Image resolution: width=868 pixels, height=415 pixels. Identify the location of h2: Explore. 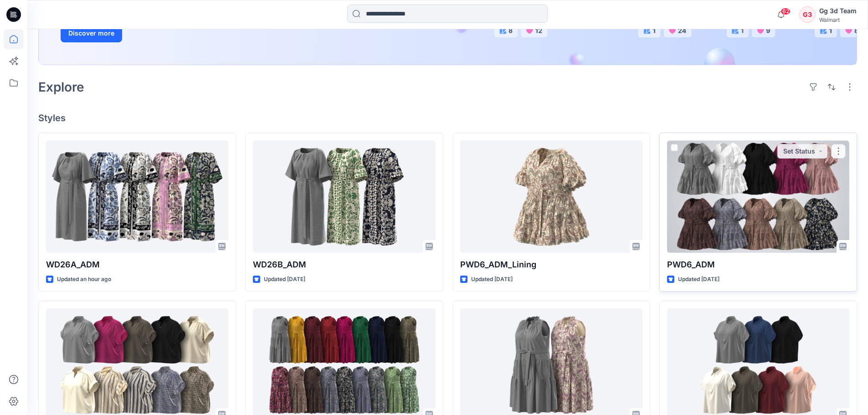
(61, 87).